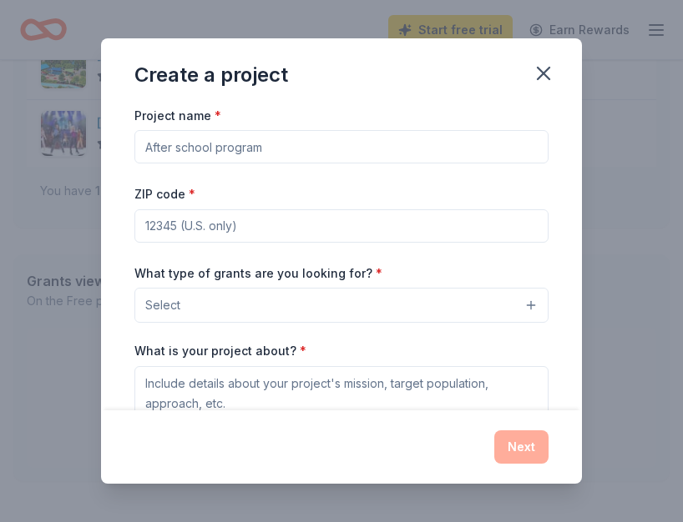 The height and width of the screenshot is (522, 683). What do you see at coordinates (163, 305) in the screenshot?
I see `span: Select` at bounding box center [163, 305].